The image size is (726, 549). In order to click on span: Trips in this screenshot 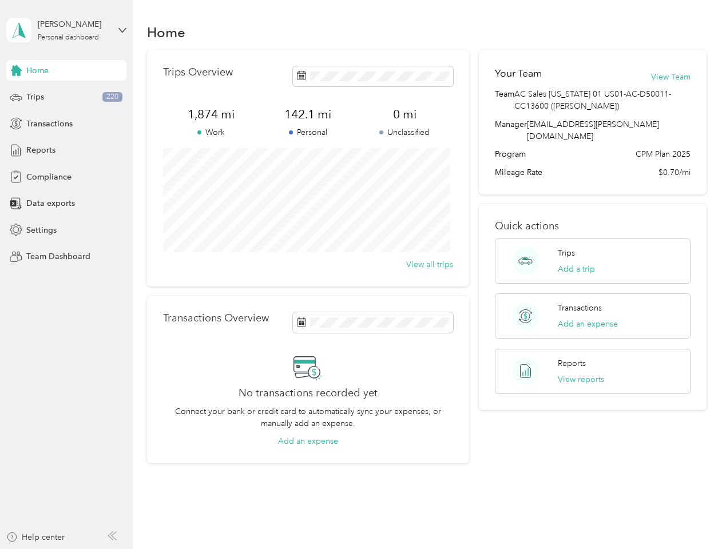, I will do `click(35, 97)`.